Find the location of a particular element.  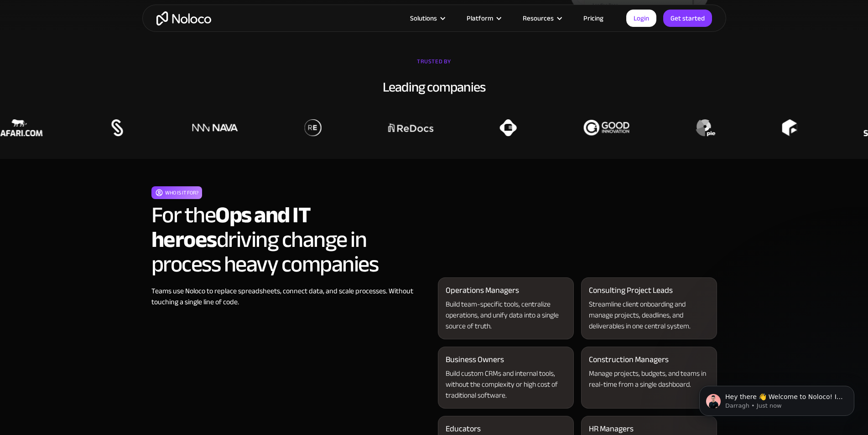

div: Educators is located at coordinates (463, 430).